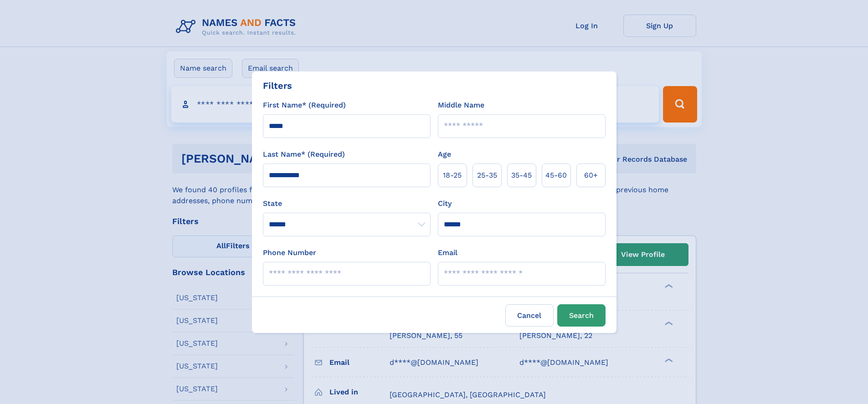 This screenshot has width=868, height=404. What do you see at coordinates (304, 154) in the screenshot?
I see `label: Last Name* (Required)` at bounding box center [304, 154].